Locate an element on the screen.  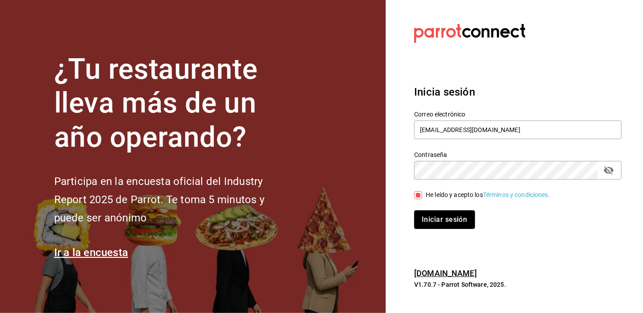
label: Contraseña is located at coordinates (518, 155).